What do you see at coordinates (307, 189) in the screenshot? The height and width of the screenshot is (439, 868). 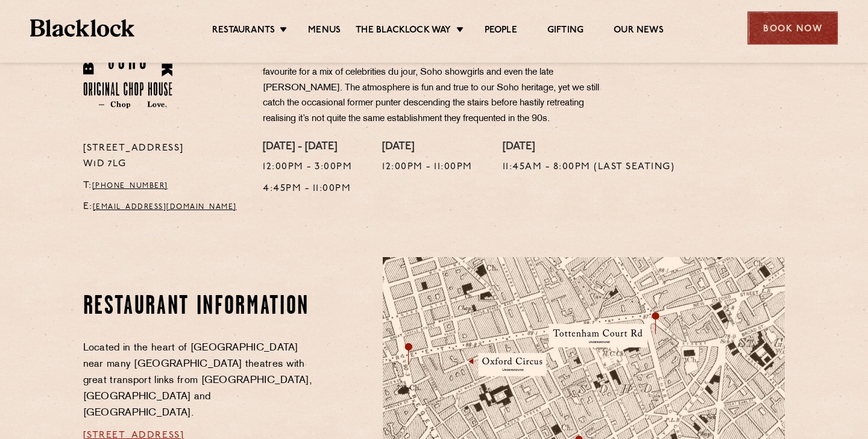 I see `p: 4:45pm - 11:00pm` at bounding box center [307, 189].